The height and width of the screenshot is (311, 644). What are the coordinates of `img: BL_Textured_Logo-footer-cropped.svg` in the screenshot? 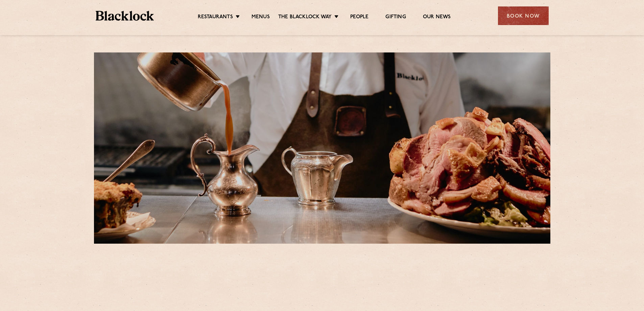 It's located at (125, 15).